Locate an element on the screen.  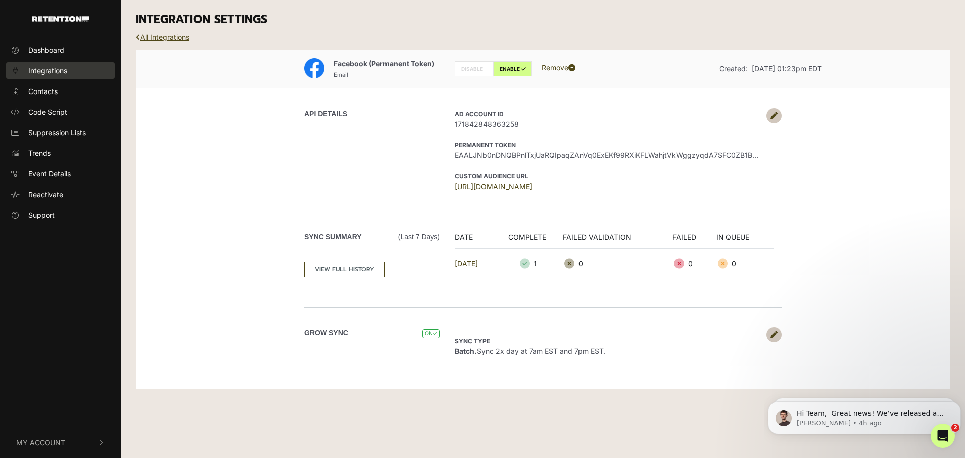
img: Facebook (Permanent Token) is located at coordinates (314, 68).